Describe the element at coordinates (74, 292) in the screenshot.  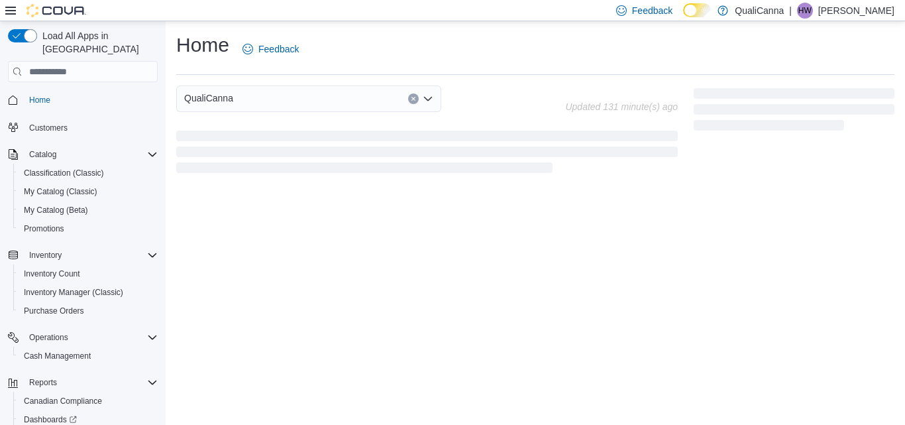
I see `a: Inventory Manager (Classic)` at that location.